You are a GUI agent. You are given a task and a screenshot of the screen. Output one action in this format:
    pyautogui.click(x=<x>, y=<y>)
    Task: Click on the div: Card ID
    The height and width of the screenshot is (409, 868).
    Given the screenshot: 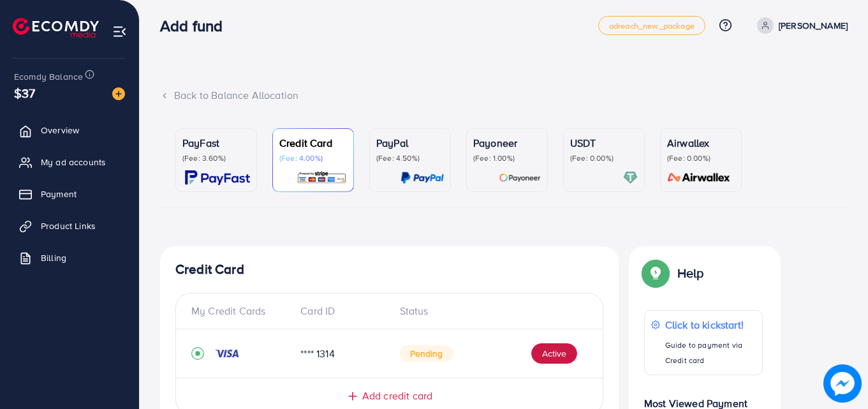 What is the action you would take?
    pyautogui.click(x=340, y=311)
    